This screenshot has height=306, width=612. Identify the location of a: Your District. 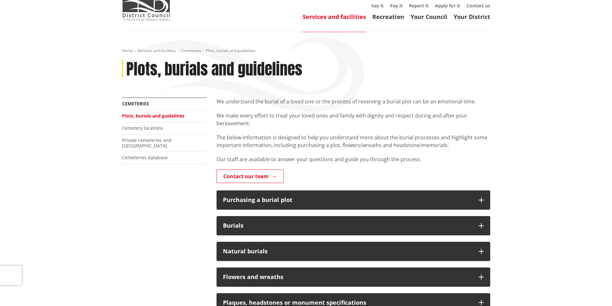
(472, 17).